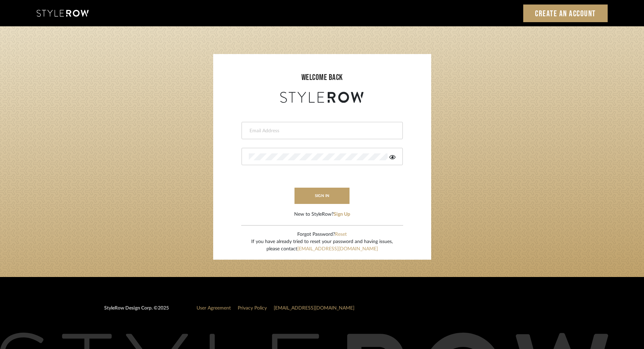 The height and width of the screenshot is (349, 644). Describe the element at coordinates (322, 246) in the screenshot. I see `div: If you have already tried to reset your password and having issues, please contact` at that location.